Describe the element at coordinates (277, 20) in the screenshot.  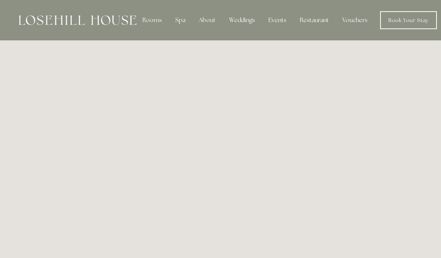
I see `div: Events` at that location.